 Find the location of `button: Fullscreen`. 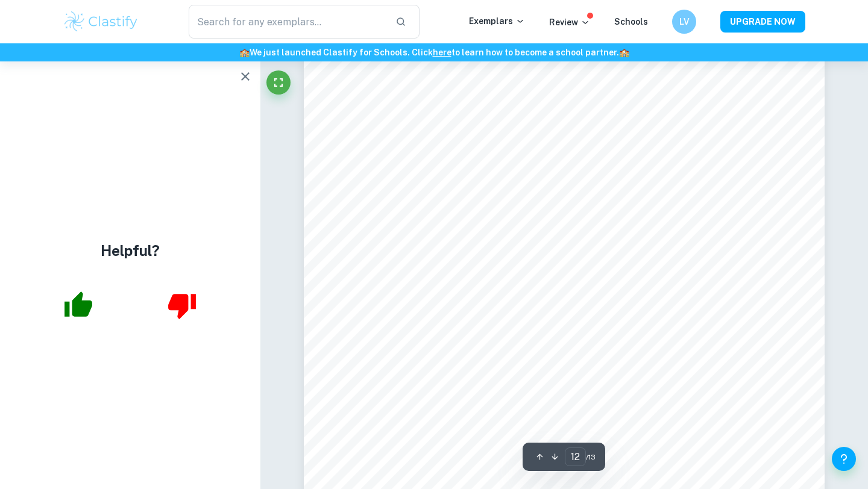

button: Fullscreen is located at coordinates (279, 82).